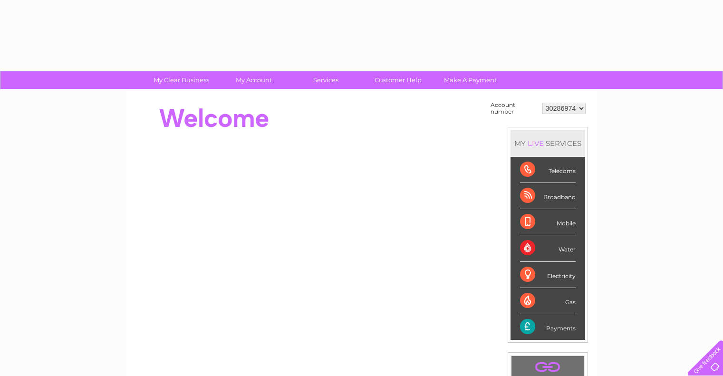 This screenshot has height=376, width=723. Describe the element at coordinates (548, 196) in the screenshot. I see `div: Broadband` at that location.